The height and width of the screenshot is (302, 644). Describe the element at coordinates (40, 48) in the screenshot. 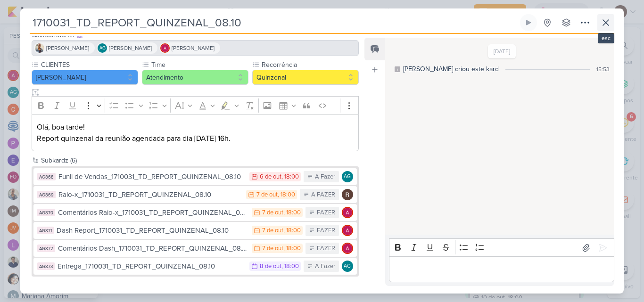

I see `img: Iara Santos` at that location.